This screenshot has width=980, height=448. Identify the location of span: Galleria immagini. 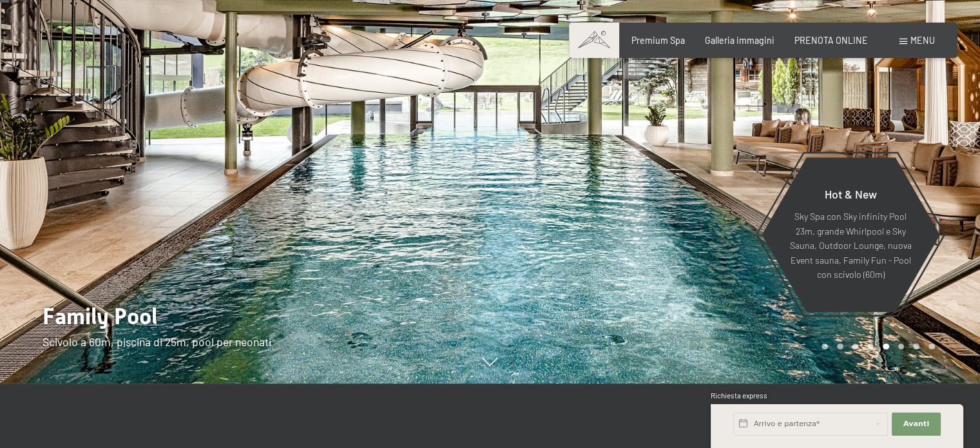
(740, 40).